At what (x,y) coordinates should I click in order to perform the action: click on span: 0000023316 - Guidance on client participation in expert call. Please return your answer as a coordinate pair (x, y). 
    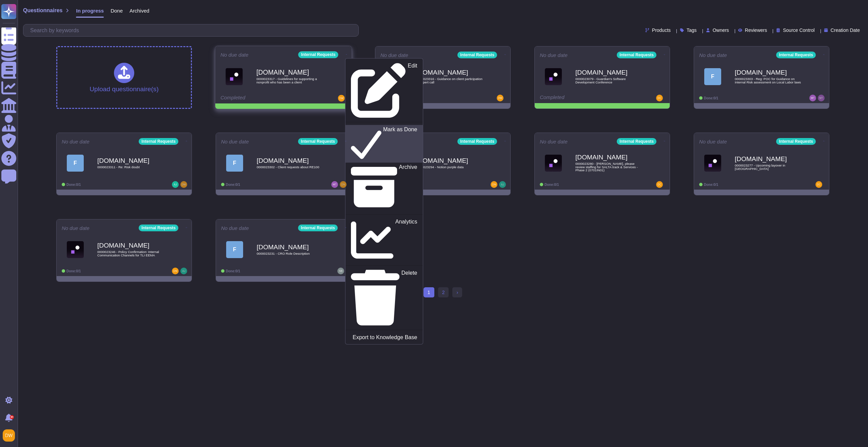
    Looking at the image, I should click on (450, 80).